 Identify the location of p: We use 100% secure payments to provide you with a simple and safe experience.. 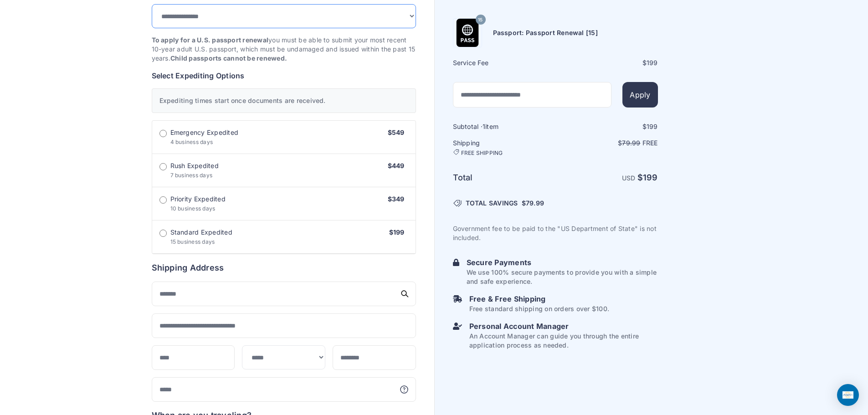
(563, 277).